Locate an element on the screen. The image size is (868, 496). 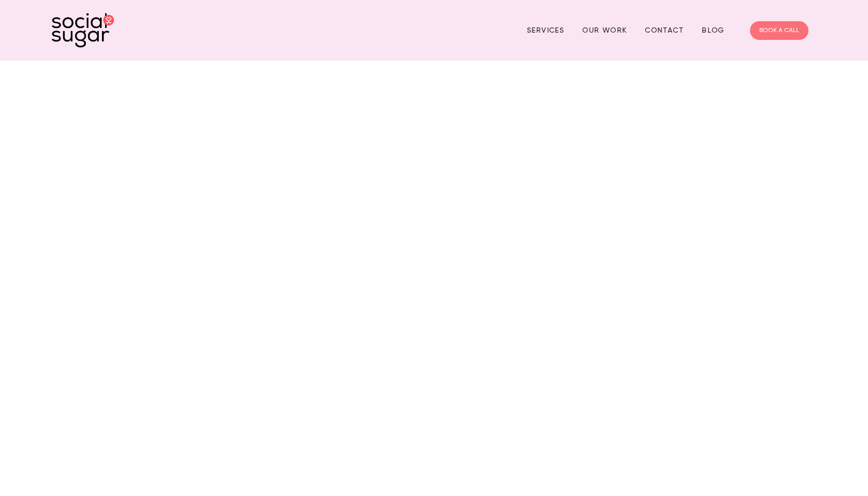
a: Contact is located at coordinates (664, 30).